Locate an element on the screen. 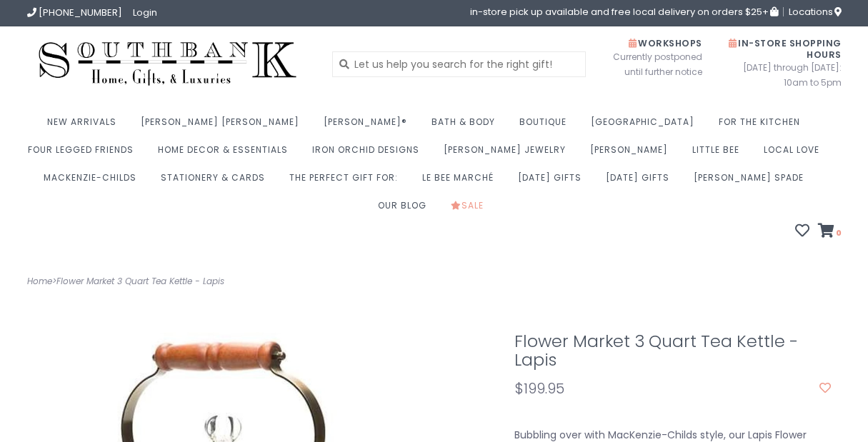 The image size is (868, 442). a: Home is located at coordinates (39, 281).